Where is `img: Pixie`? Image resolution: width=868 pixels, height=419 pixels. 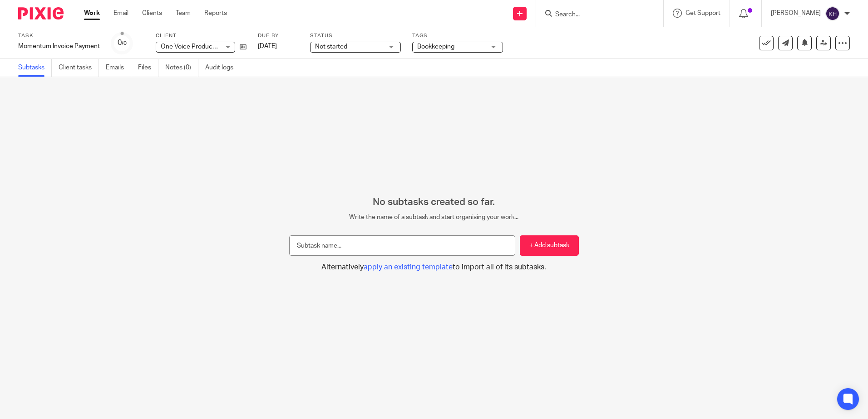
img: Pixie is located at coordinates (41, 13).